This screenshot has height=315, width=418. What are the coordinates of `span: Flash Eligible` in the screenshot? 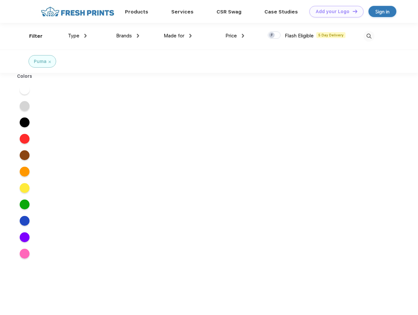 It's located at (300, 36).